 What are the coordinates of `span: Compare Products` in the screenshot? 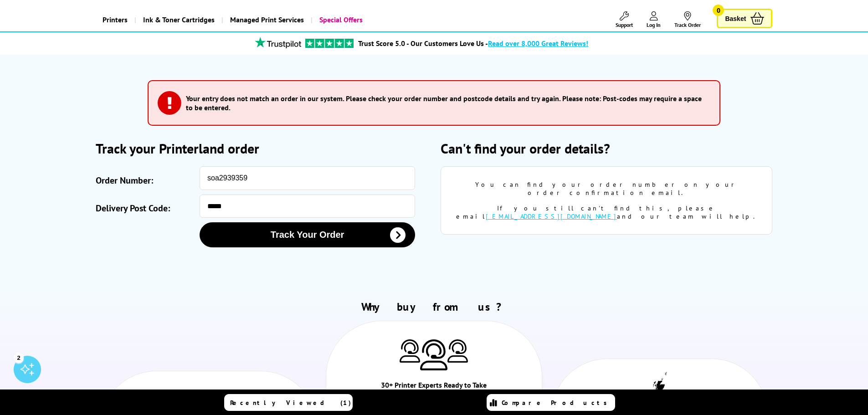 It's located at (556, 402).